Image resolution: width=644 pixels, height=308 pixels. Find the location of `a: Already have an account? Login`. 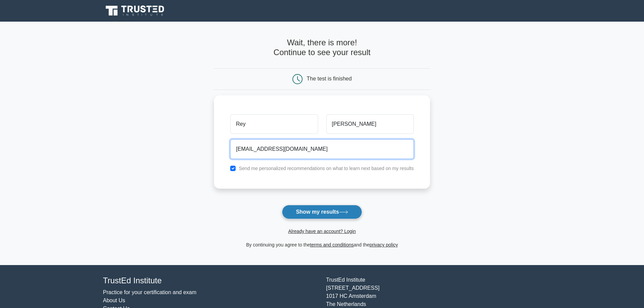

a: Already have an account? Login is located at coordinates (322, 232).